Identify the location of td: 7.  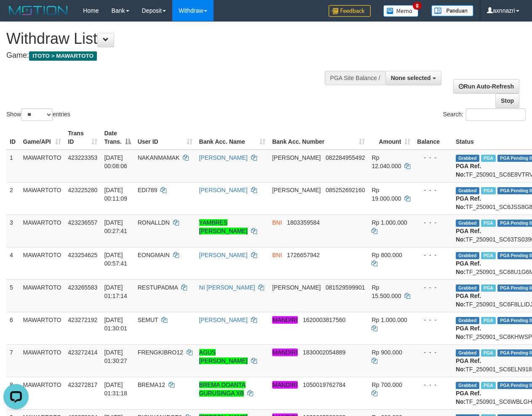
(13, 361).